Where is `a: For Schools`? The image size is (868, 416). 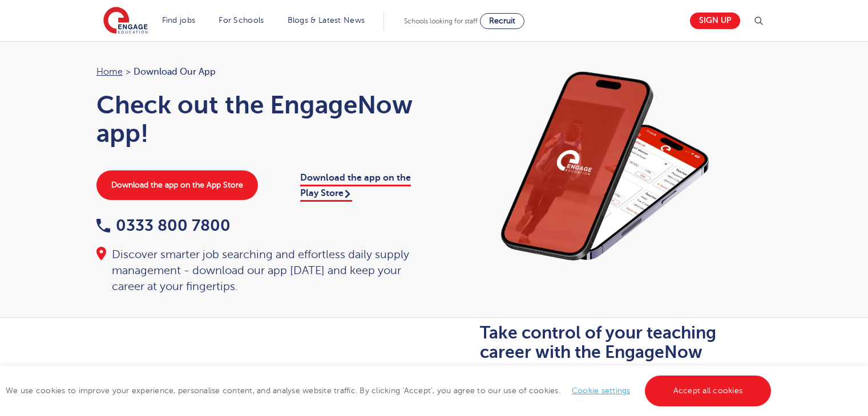
a: For Schools is located at coordinates (241, 20).